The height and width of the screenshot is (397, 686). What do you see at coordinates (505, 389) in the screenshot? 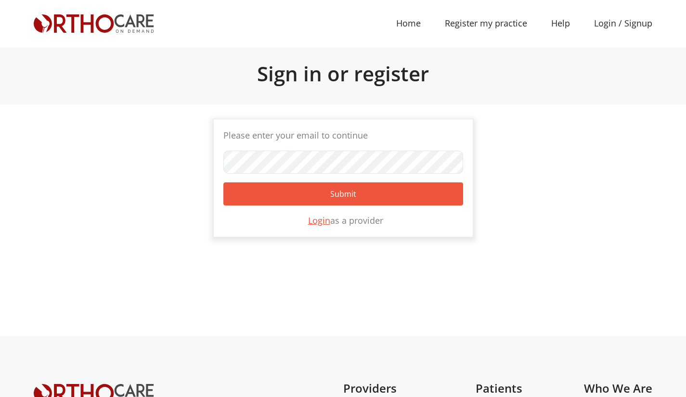
I see `h5: Patients` at bounding box center [505, 389].